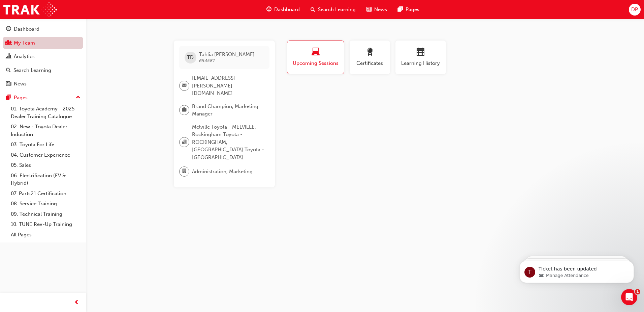  Describe the element at coordinates (43, 43) in the screenshot. I see `a: My Team` at that location.